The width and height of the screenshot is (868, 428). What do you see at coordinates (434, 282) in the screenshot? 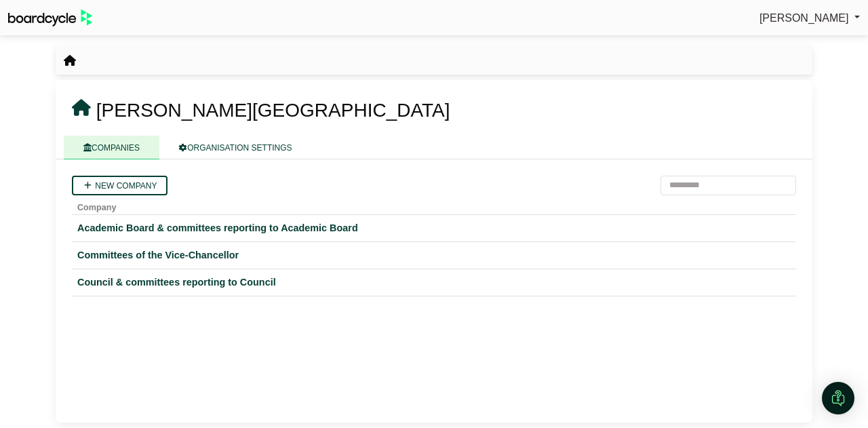
I see `div: Council & committees reporting to Council` at bounding box center [434, 282].